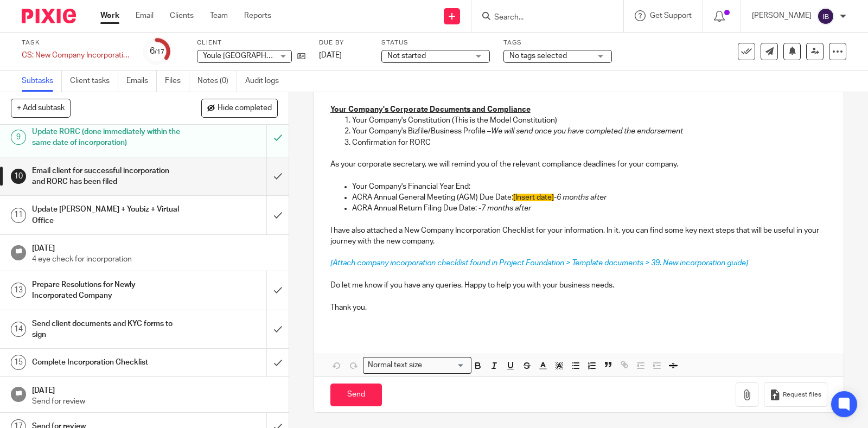 This screenshot has width=868, height=428. I want to click on a: Team, so click(218, 16).